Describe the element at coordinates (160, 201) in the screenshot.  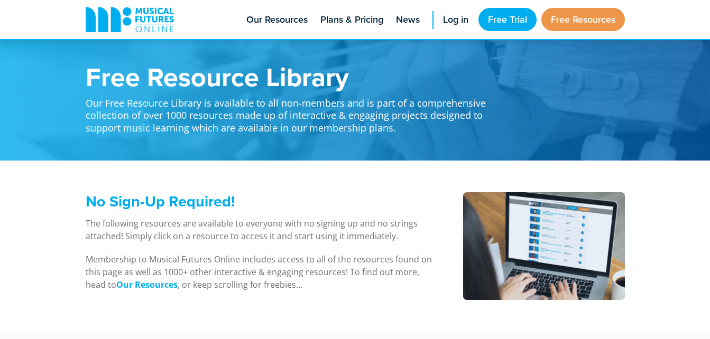
I see `span: No Sign-Up Required!` at that location.